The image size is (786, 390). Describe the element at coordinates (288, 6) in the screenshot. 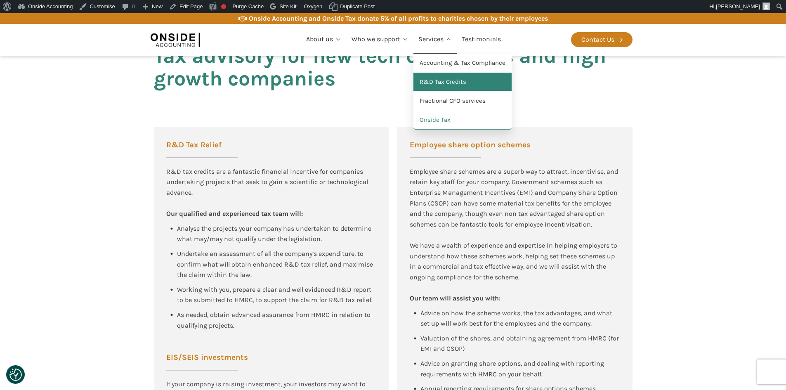

I see `span: Site Kit` at that location.